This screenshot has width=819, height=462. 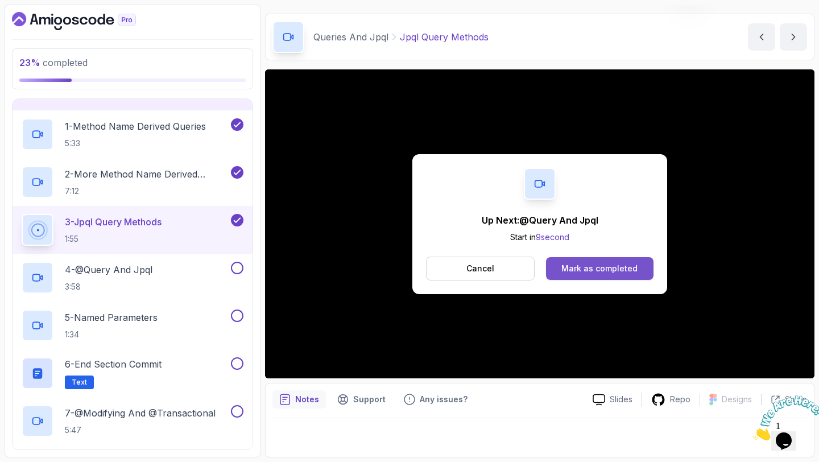 What do you see at coordinates (147, 174) in the screenshot?
I see `p: 2 - More Method Name Derived Queries` at bounding box center [147, 174].